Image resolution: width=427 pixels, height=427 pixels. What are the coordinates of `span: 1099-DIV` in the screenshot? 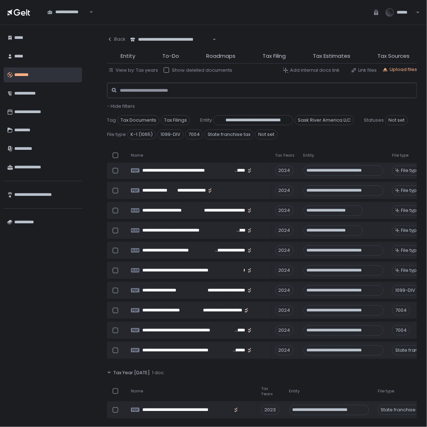 It's located at (171, 135).